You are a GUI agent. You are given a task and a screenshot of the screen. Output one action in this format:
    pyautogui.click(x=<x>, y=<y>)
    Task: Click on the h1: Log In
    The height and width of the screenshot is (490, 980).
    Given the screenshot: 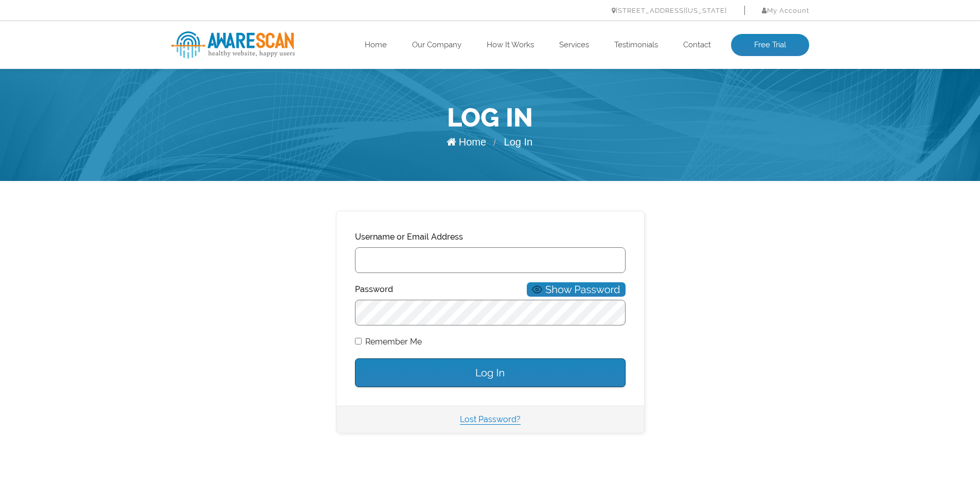 What is the action you would take?
    pyautogui.click(x=490, y=118)
    